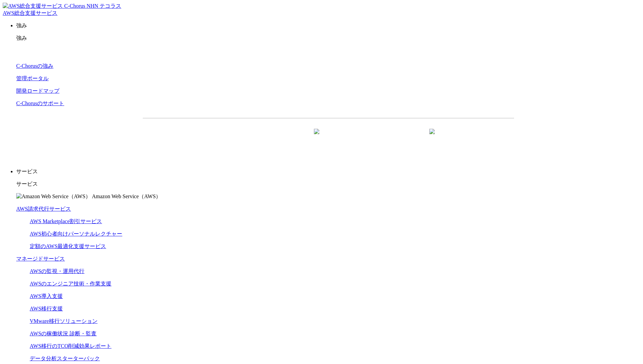  Describe the element at coordinates (126, 196) in the screenshot. I see `span: Amazon Web Service（AWS）` at that location.